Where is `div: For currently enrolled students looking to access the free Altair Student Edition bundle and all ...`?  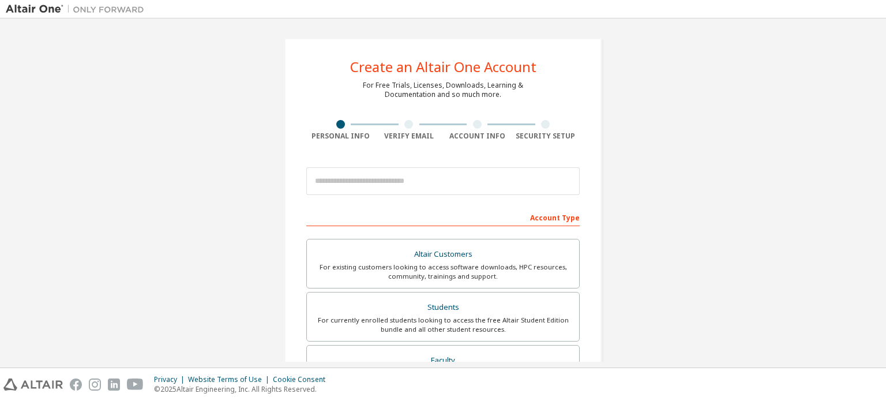 div: For currently enrolled students looking to access the free Altair Student Edition bundle and all ... is located at coordinates (443, 325).